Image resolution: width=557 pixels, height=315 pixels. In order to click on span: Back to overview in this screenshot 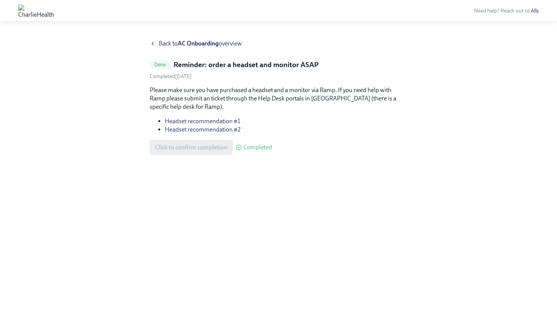, I will do `click(200, 44)`.